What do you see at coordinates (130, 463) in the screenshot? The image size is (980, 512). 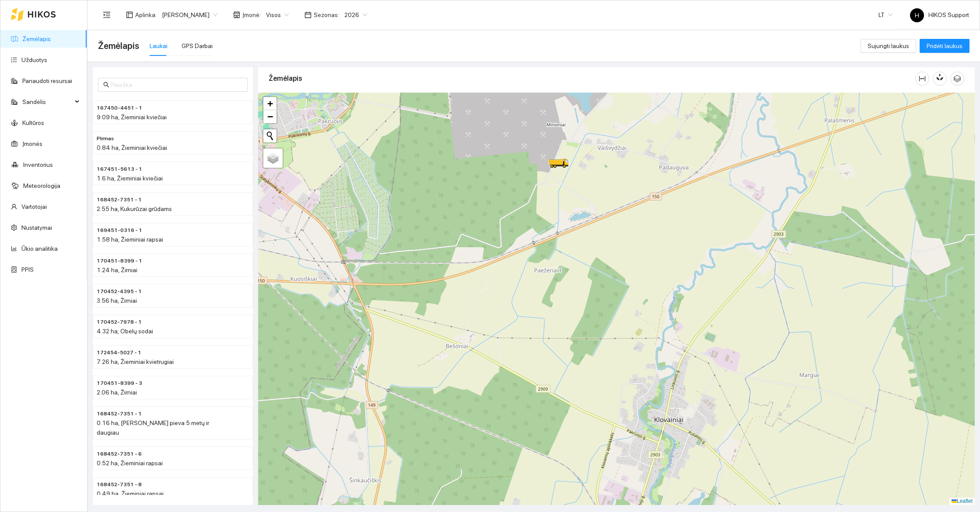 I see `span: 0.52 ha, Žieminiai rapsai` at bounding box center [130, 463].